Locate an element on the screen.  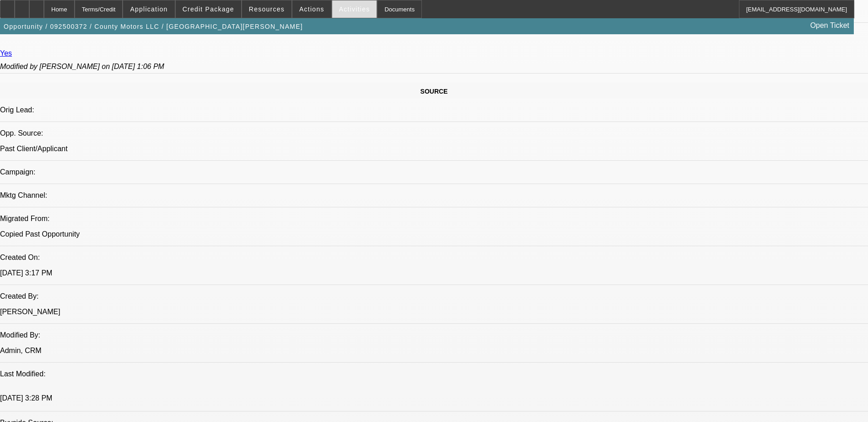
span: Resources is located at coordinates (267, 9).